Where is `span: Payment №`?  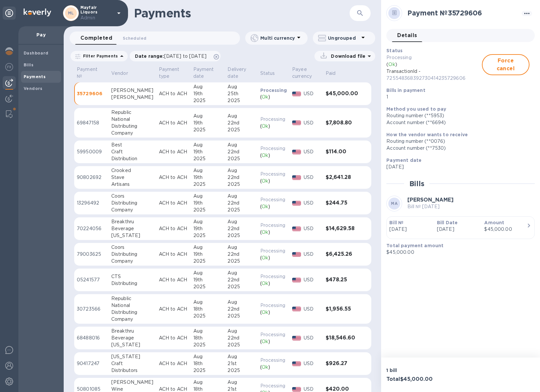
span: Payment № is located at coordinates (91, 73).